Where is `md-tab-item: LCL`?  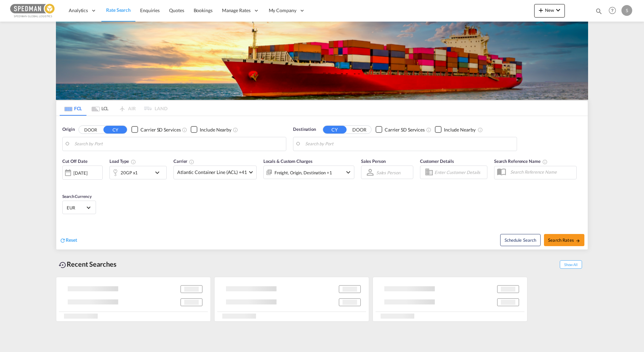 md-tab-item: LCL is located at coordinates (100, 108).